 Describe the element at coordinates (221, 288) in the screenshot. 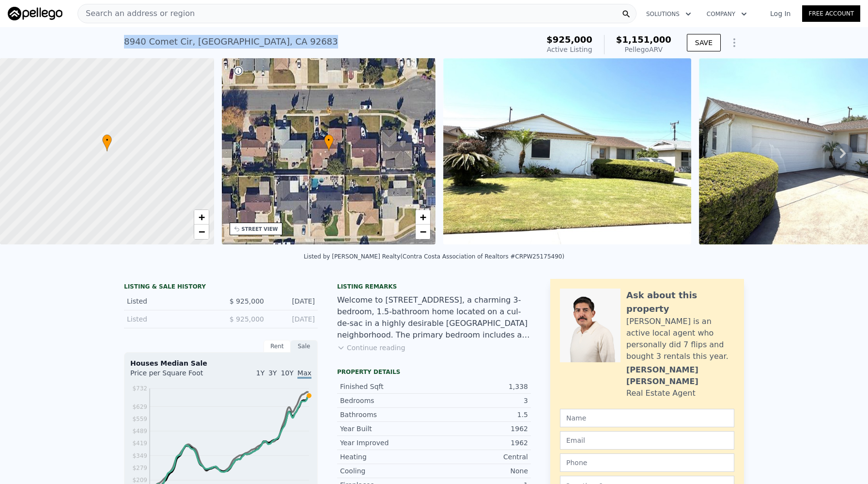

I see `div: LISTING & SALE HISTORY` at that location.